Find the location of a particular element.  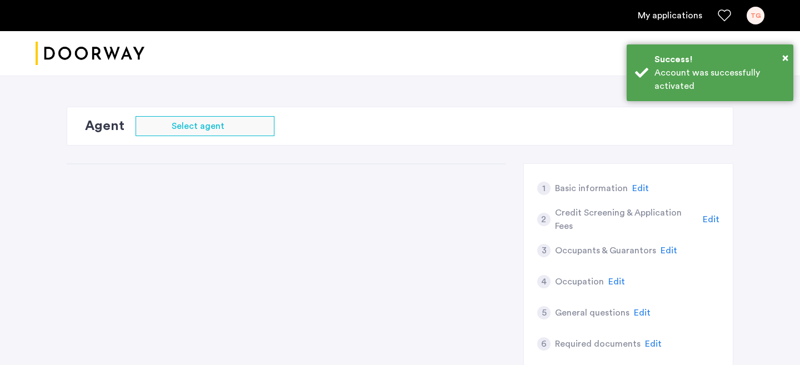

h5: General questions is located at coordinates (592, 313).